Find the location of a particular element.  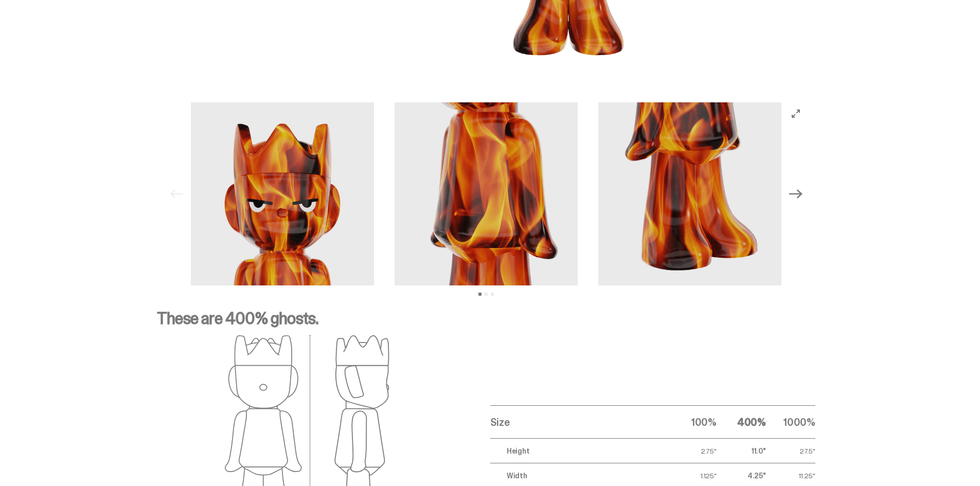

img: Always-On-Fire---Website-Archive.2501F.png is located at coordinates (486, 194).